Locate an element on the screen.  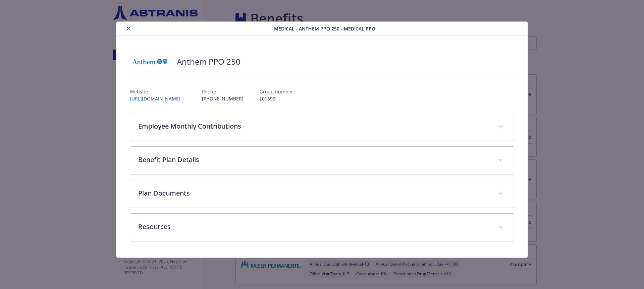
p: Group number is located at coordinates (276, 91).